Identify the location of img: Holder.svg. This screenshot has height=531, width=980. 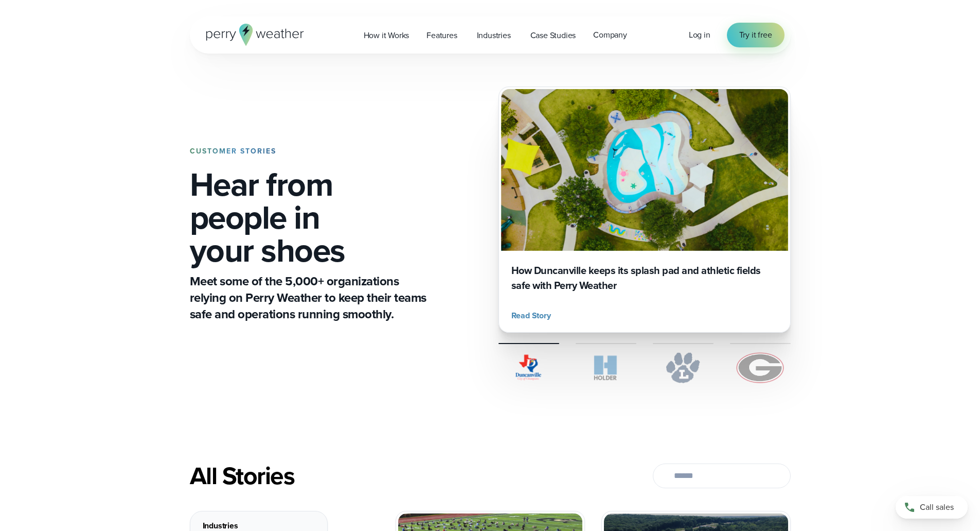
(607, 368).